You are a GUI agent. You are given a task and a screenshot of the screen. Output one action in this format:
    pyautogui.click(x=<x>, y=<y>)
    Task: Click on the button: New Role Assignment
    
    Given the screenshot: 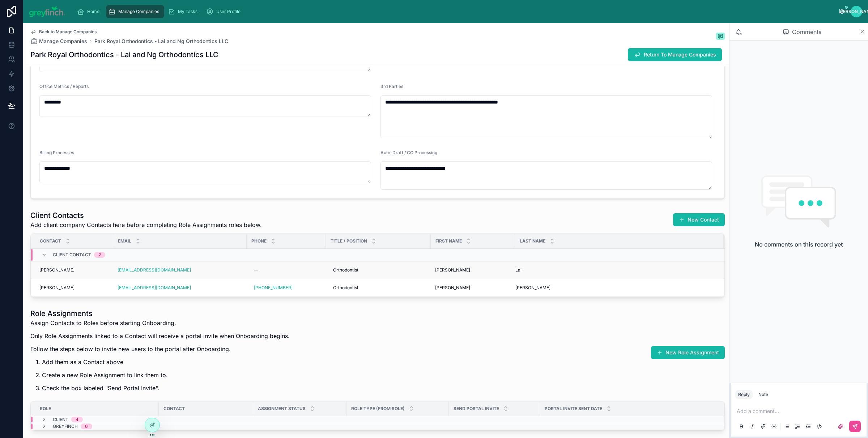 What is the action you would take?
    pyautogui.click(x=688, y=353)
    